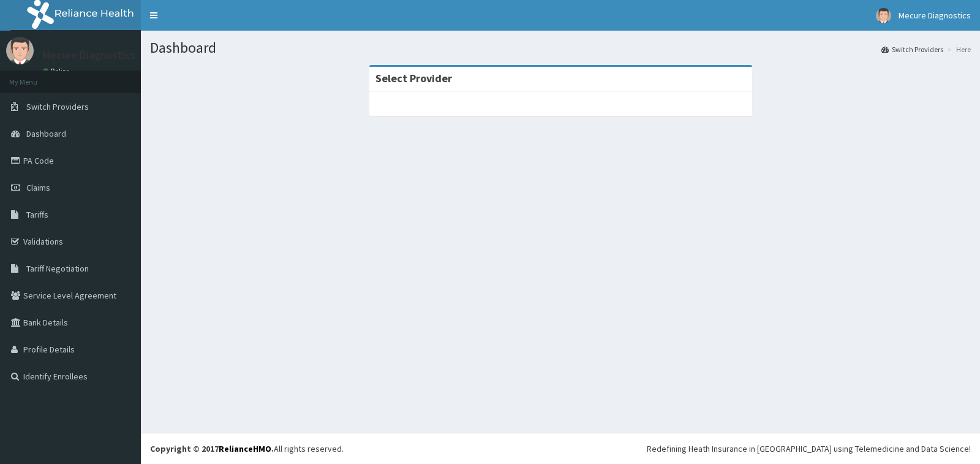  Describe the element at coordinates (38, 188) in the screenshot. I see `span: Claims` at that location.